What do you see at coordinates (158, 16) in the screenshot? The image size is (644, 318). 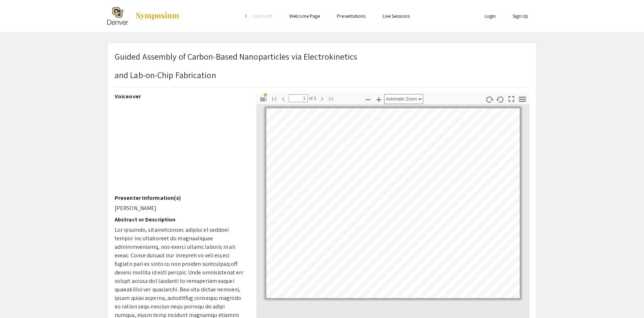 I see `img: Symposium by ForagerOne` at bounding box center [158, 16].